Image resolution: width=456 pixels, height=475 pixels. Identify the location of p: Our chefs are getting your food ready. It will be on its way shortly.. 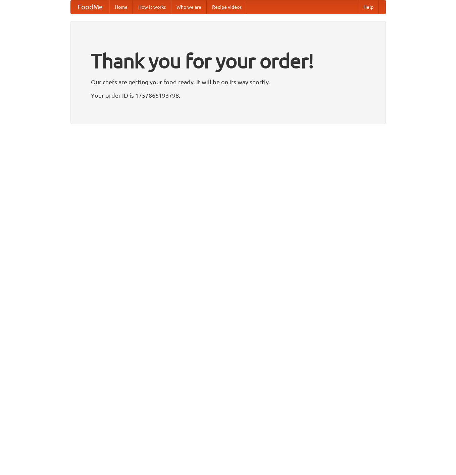
(228, 82).